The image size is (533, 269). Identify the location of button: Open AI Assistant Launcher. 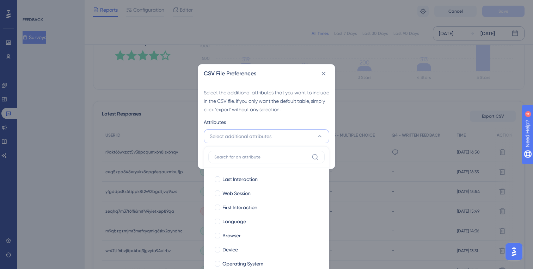
(11, 11).